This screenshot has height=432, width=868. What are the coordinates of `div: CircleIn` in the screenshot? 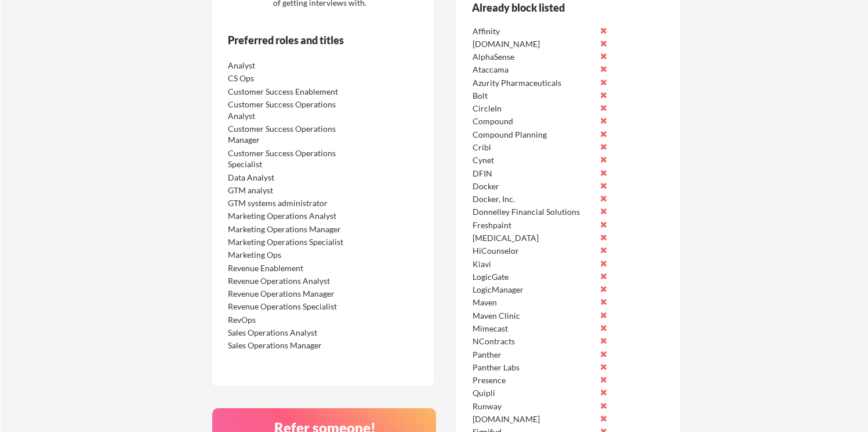 It's located at (534, 108).